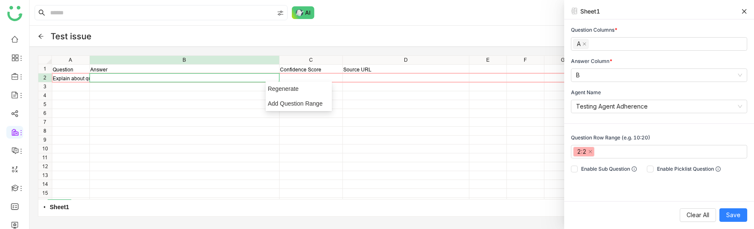  I want to click on div: Test issue, so click(71, 36).